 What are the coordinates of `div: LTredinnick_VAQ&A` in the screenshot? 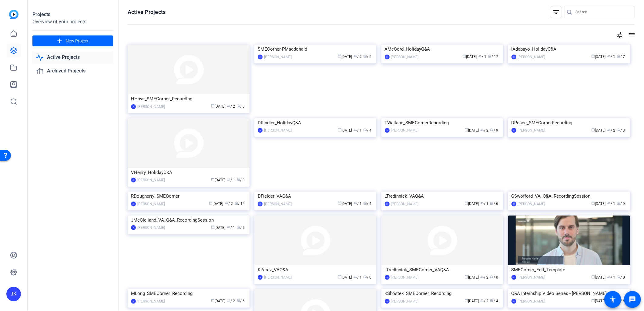 It's located at (442, 196).